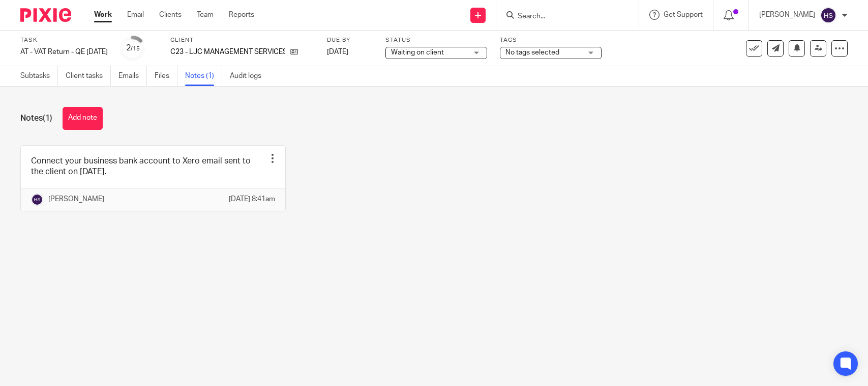 This screenshot has height=386, width=868. I want to click on a: Reports, so click(242, 15).